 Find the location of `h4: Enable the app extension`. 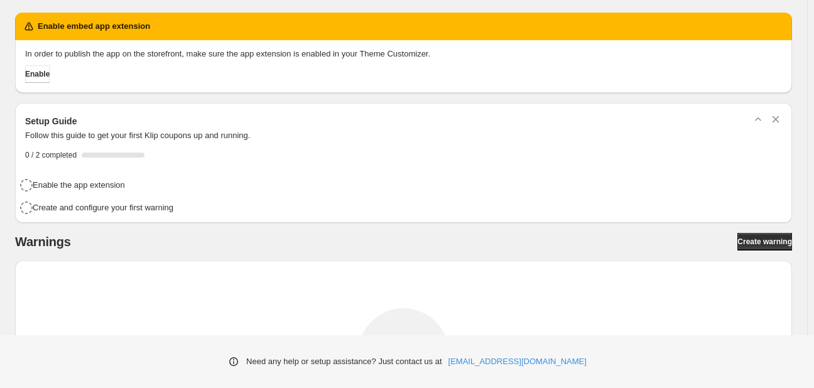

h4: Enable the app extension is located at coordinates (78, 185).